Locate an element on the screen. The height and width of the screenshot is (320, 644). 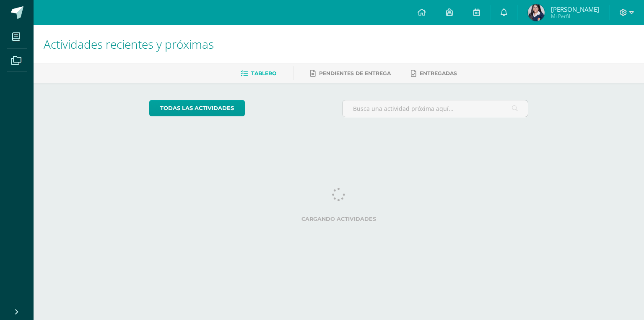
label: Cargando actividades is located at coordinates (339, 219).